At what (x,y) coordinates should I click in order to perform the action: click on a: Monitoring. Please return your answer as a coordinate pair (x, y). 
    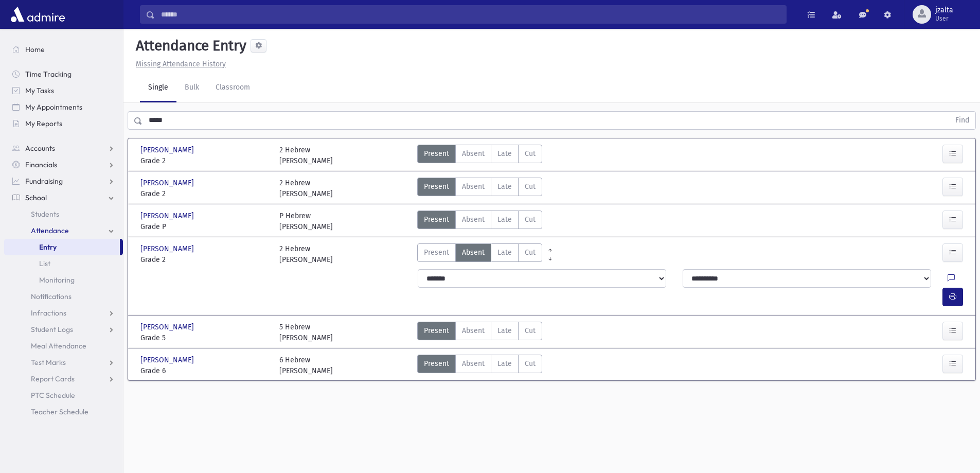
    Looking at the image, I should click on (63, 280).